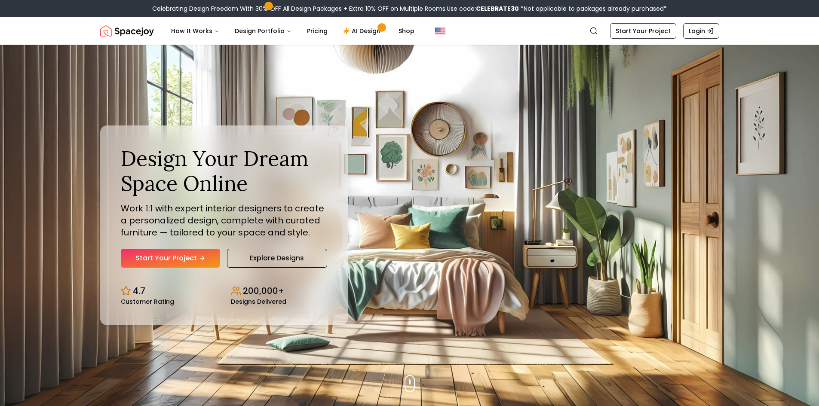  What do you see at coordinates (593, 9) in the screenshot?
I see `span: *Not applicable to packages already purchased*` at bounding box center [593, 9].